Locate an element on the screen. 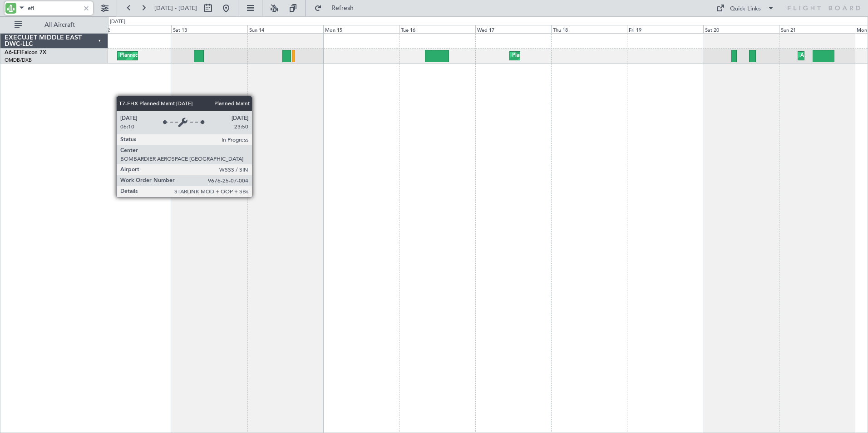 The width and height of the screenshot is (868, 433). button: Quick Links is located at coordinates (746, 8).